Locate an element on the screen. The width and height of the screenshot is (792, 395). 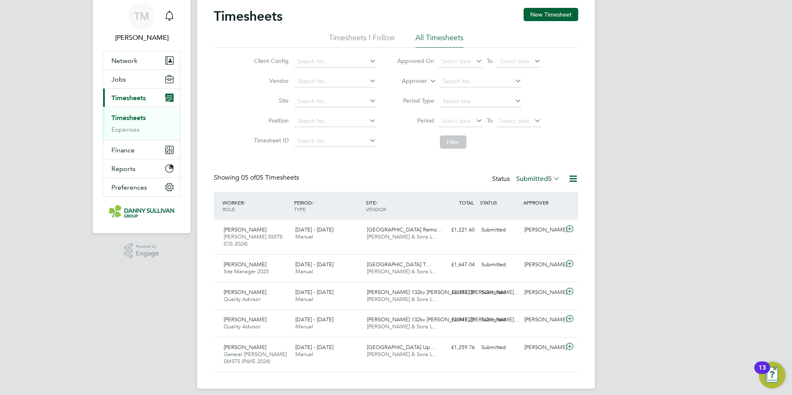
div: Timesheets is located at coordinates (142, 123).